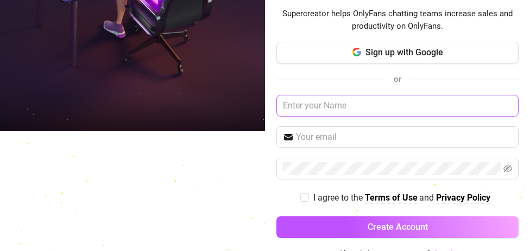 This screenshot has width=530, height=251. I want to click on span: I agree to the, so click(339, 198).